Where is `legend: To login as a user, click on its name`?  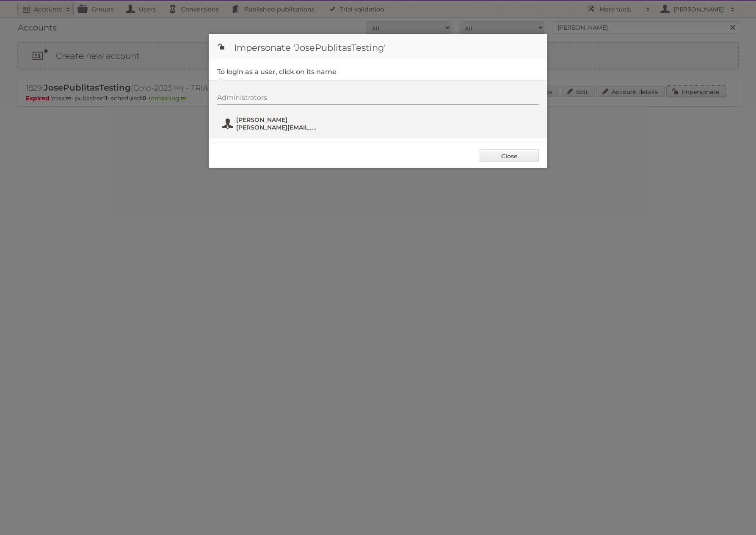 legend: To login as a user, click on its name is located at coordinates (277, 71).